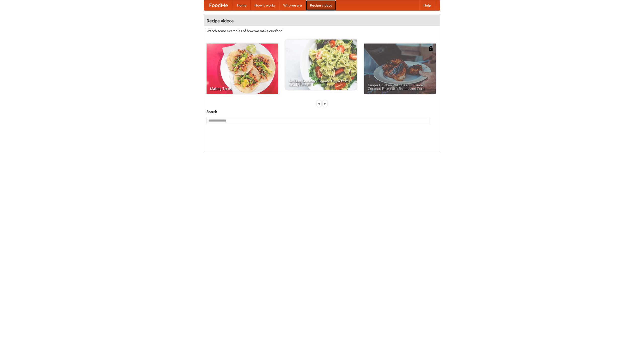  Describe the element at coordinates (322, 112) in the screenshot. I see `h5: Search` at that location.